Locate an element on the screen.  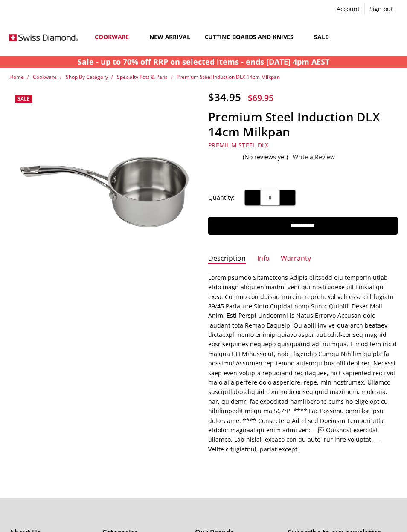
span: Cookware is located at coordinates (45, 77).